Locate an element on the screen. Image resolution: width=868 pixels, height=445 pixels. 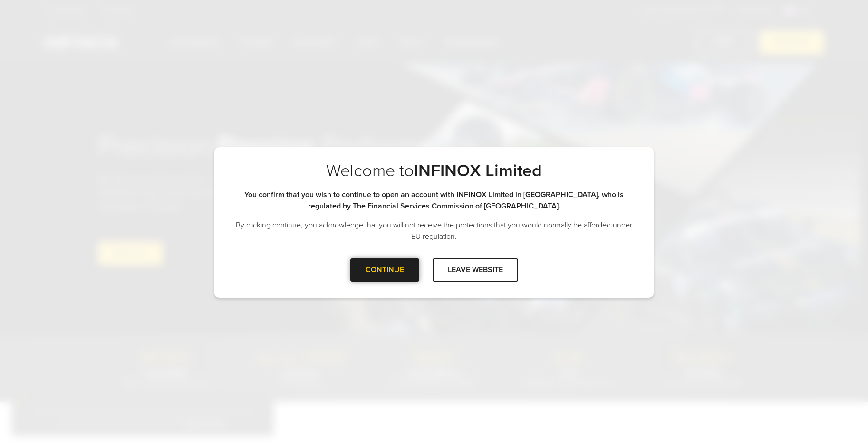
strong: INFINOX Limited is located at coordinates (478, 170).